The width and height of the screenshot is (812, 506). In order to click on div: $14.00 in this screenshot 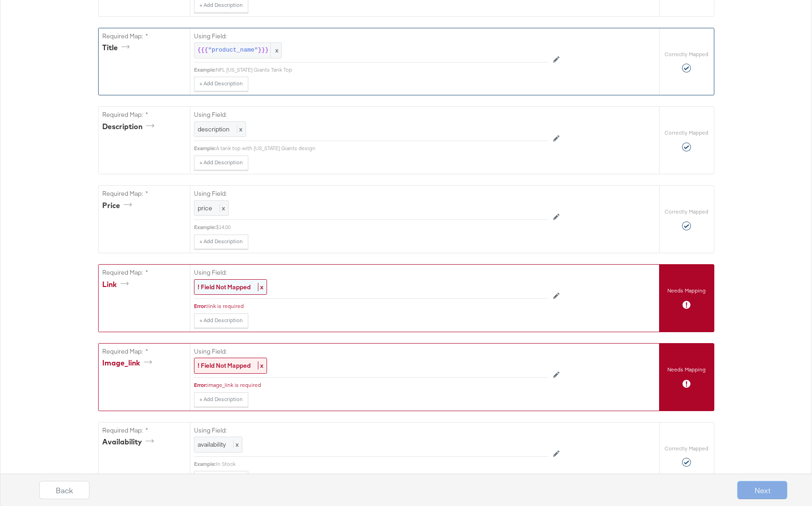, I will do `click(381, 227)`.